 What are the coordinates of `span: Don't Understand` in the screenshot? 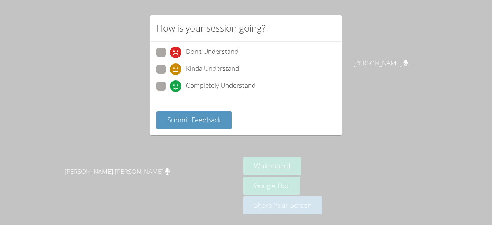 It's located at (212, 52).